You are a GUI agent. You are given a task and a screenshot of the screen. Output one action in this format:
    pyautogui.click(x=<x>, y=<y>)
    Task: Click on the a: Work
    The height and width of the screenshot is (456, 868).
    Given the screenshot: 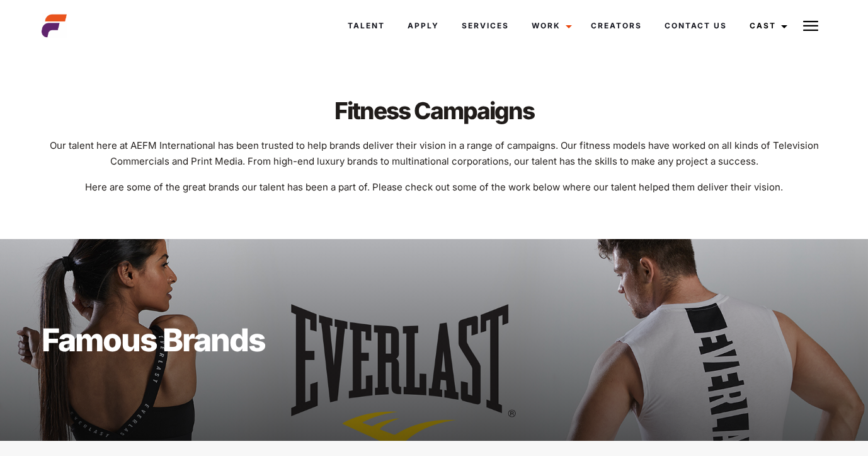 What is the action you would take?
    pyautogui.click(x=550, y=26)
    